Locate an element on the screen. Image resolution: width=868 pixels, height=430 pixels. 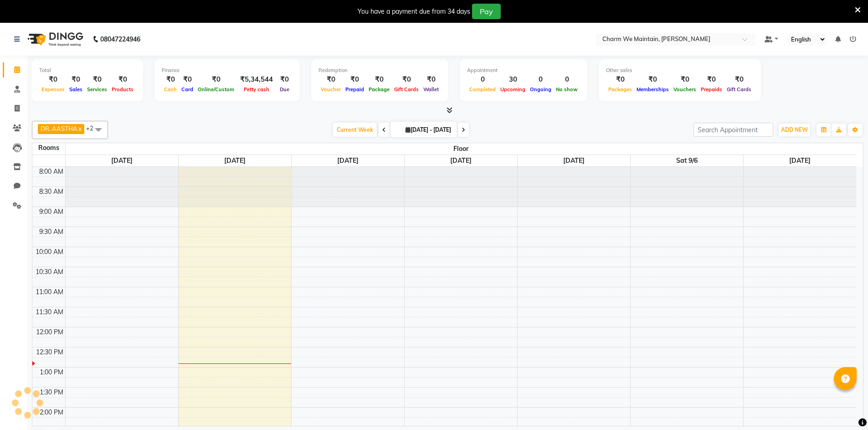
input: Search Appointment is located at coordinates (733, 129).